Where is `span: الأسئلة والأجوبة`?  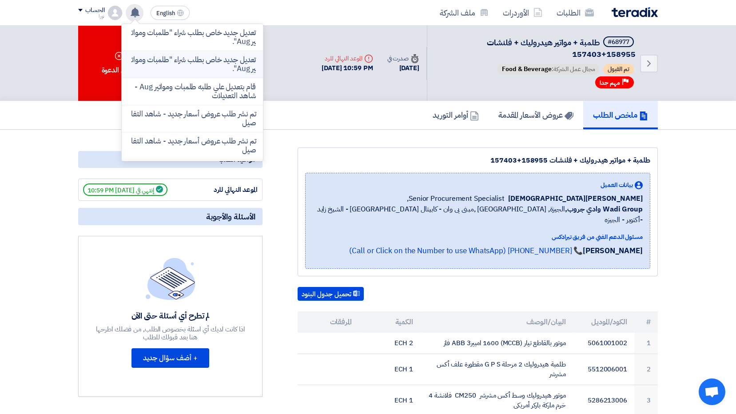
span: الأسئلة والأجوبة is located at coordinates (230, 216).